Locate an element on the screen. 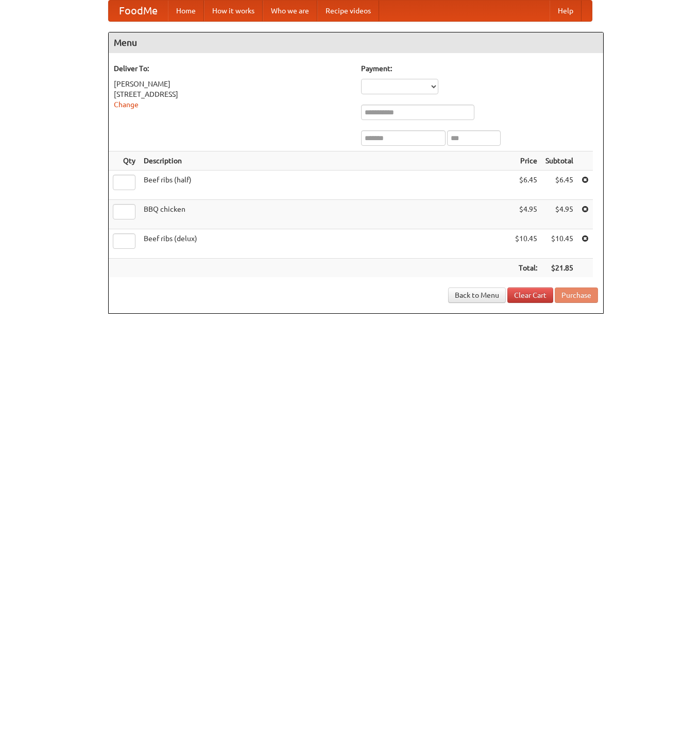  a: Who we are is located at coordinates (290, 11).